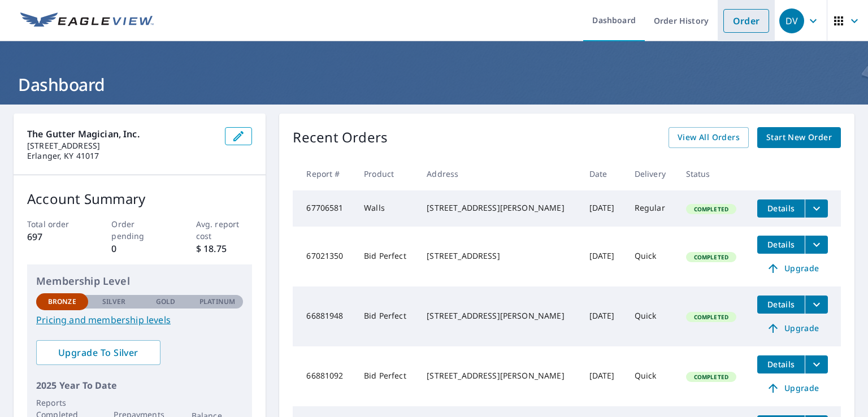  What do you see at coordinates (224, 248) in the screenshot?
I see `p: $ 18.75` at bounding box center [224, 248].